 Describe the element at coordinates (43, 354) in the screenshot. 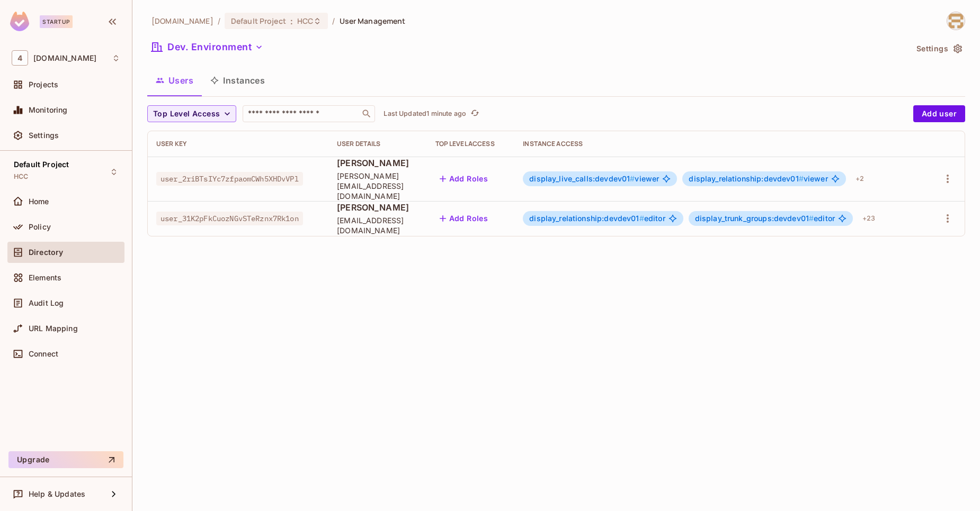

I see `span: Connect` at that location.